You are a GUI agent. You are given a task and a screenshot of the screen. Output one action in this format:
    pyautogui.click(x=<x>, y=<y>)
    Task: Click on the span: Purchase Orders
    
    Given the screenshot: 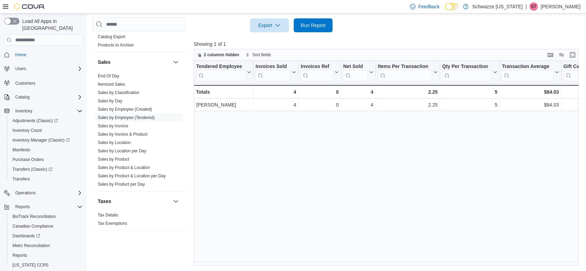 What is the action you would take?
    pyautogui.click(x=46, y=159)
    